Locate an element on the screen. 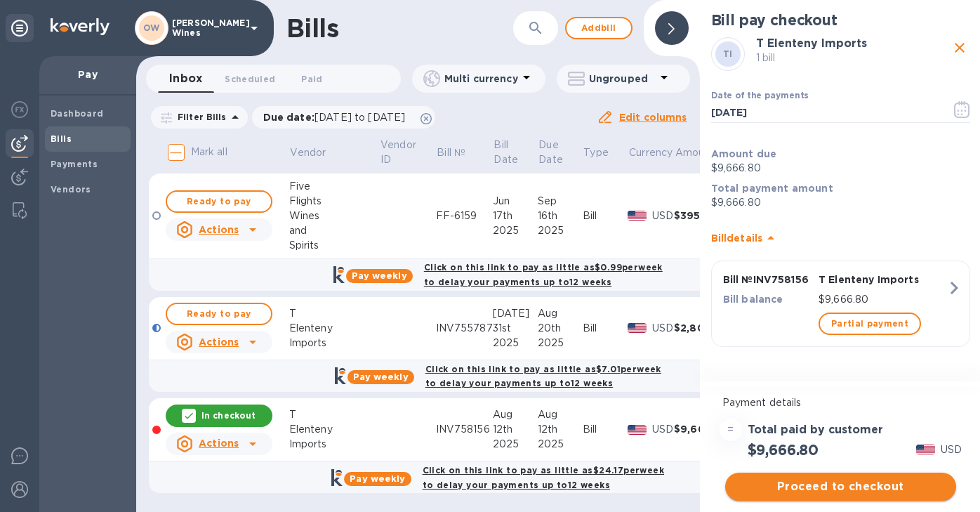  span: Proceed to checkout is located at coordinates (840, 487).